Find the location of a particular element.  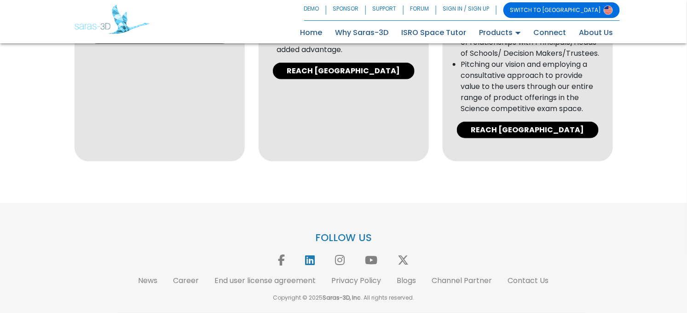

img: Saras 3D is located at coordinates (112, 19).